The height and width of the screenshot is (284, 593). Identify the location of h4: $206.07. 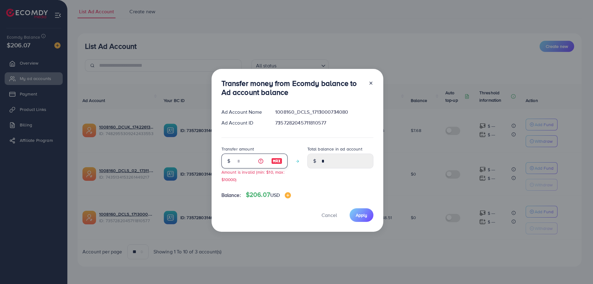
(269, 195).